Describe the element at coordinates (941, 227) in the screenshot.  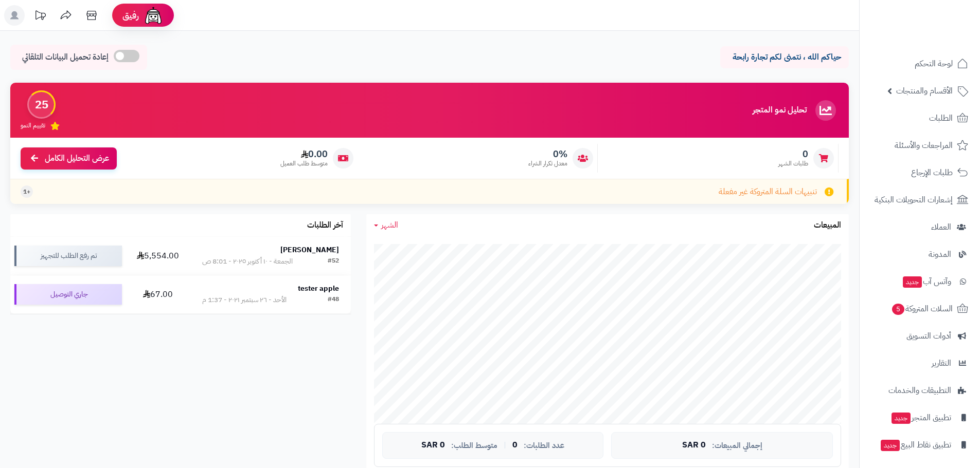
I see `span: العملاء` at that location.